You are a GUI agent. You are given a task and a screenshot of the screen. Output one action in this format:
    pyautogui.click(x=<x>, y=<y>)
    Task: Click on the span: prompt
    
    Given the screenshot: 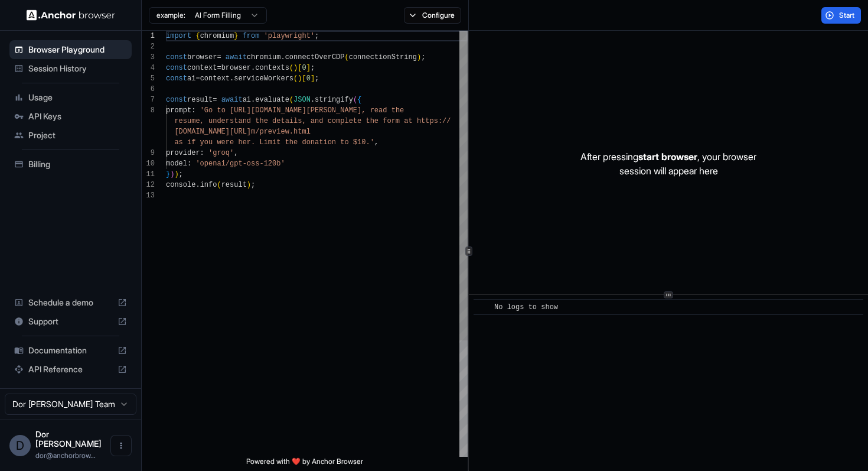 What is the action you would take?
    pyautogui.click(x=178, y=111)
    